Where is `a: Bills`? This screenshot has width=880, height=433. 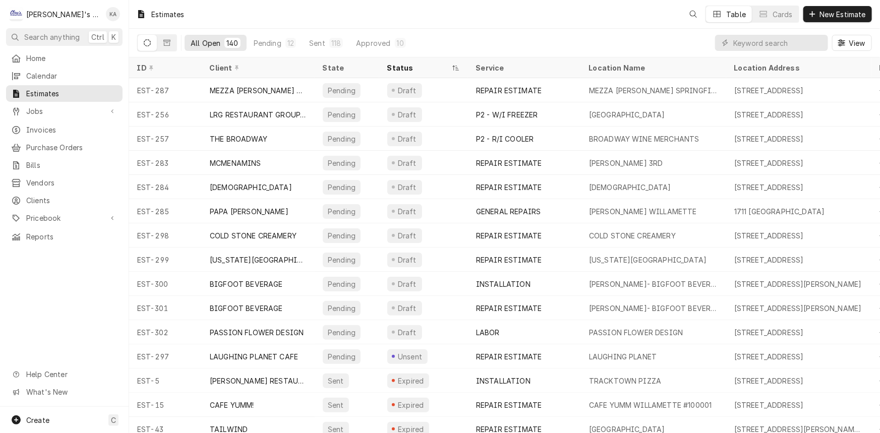
a: Bills is located at coordinates (64, 165).